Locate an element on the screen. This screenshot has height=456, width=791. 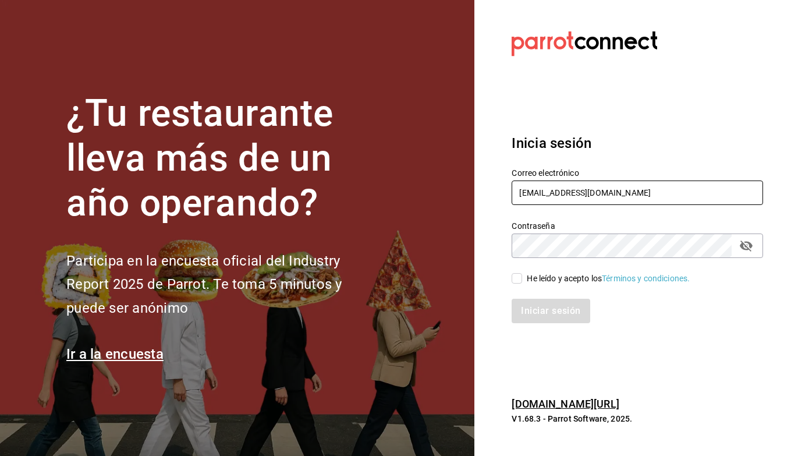
label: Contraseña is located at coordinates (637, 226).